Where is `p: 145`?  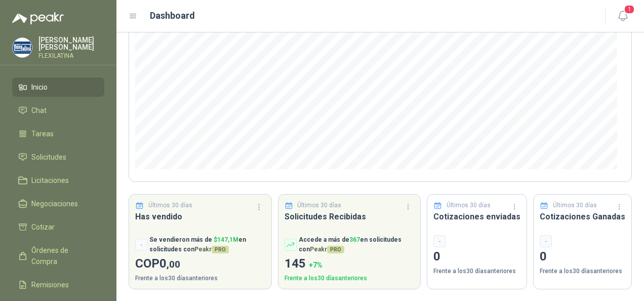
p: 145 is located at coordinates (350, 264).